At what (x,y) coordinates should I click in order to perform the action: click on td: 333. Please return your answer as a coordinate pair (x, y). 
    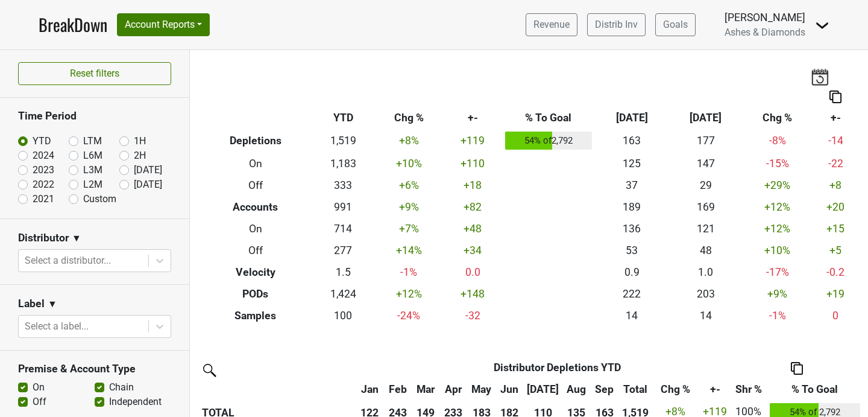
    Looking at the image, I should click on (343, 185).